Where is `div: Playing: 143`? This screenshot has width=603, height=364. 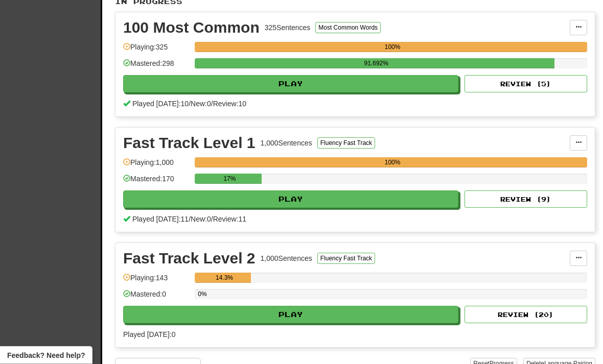
div: Playing: 143 is located at coordinates (156, 282).